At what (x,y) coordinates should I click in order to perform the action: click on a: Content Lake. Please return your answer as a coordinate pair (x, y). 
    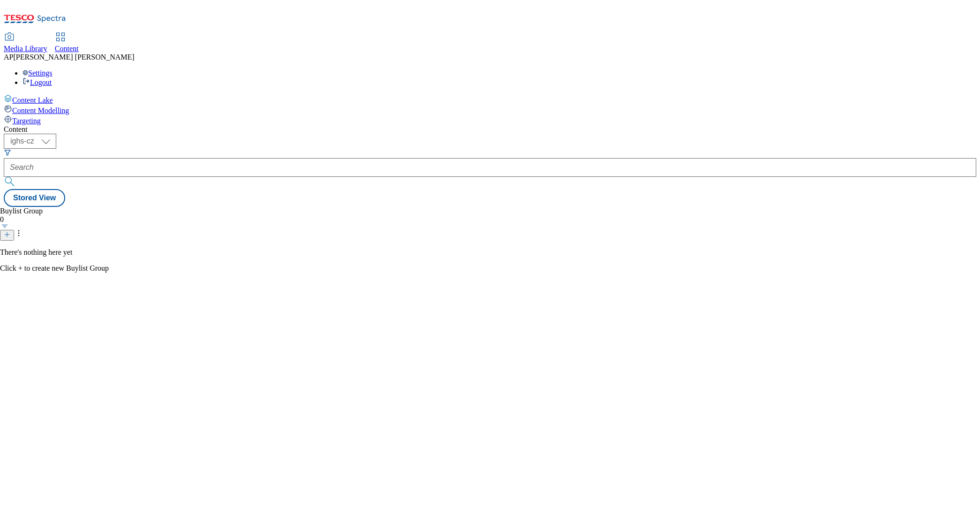
    Looking at the image, I should click on (490, 99).